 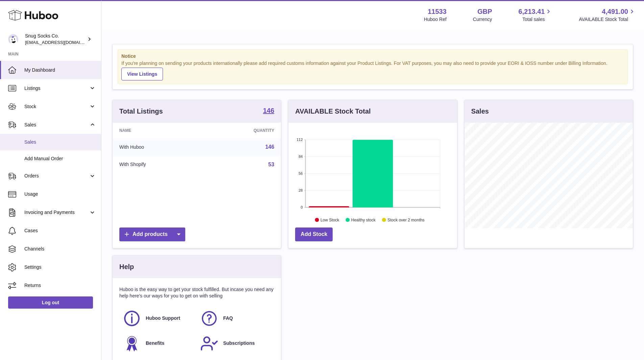 What do you see at coordinates (60, 70) in the screenshot?
I see `span: My Dashboard` at bounding box center [60, 70].